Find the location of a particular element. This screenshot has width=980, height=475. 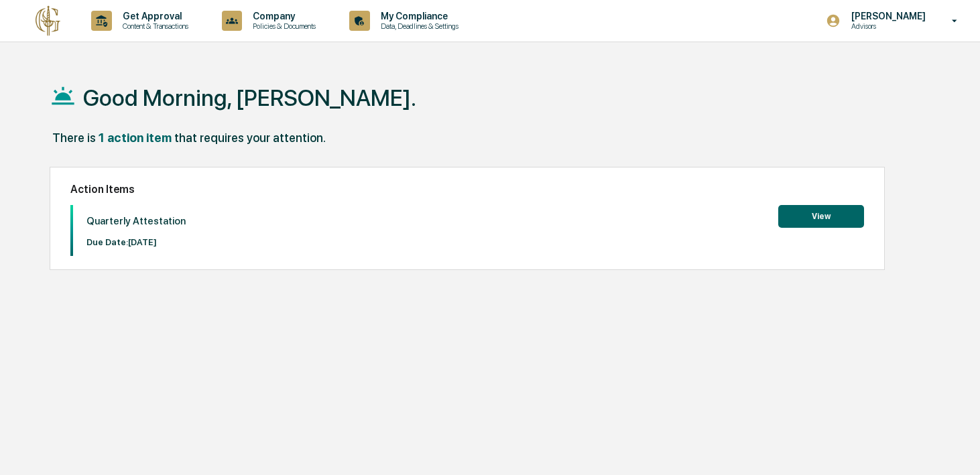

p: Advisors is located at coordinates (886, 26).